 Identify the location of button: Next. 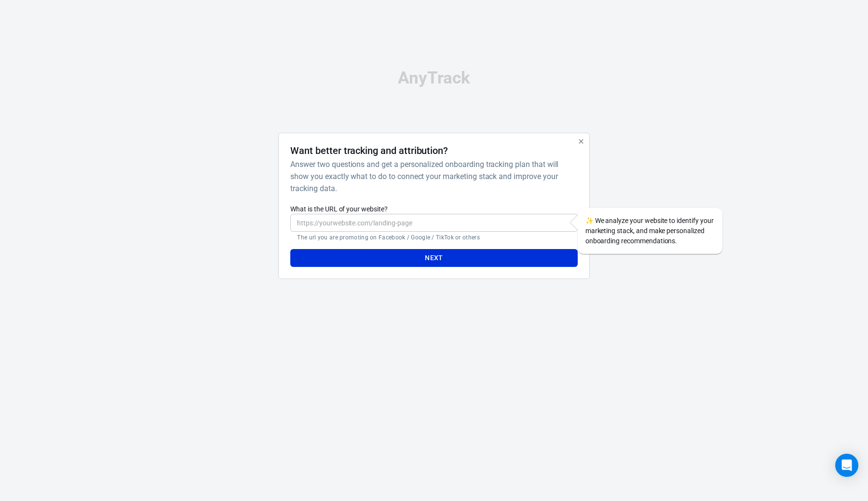
(434, 258).